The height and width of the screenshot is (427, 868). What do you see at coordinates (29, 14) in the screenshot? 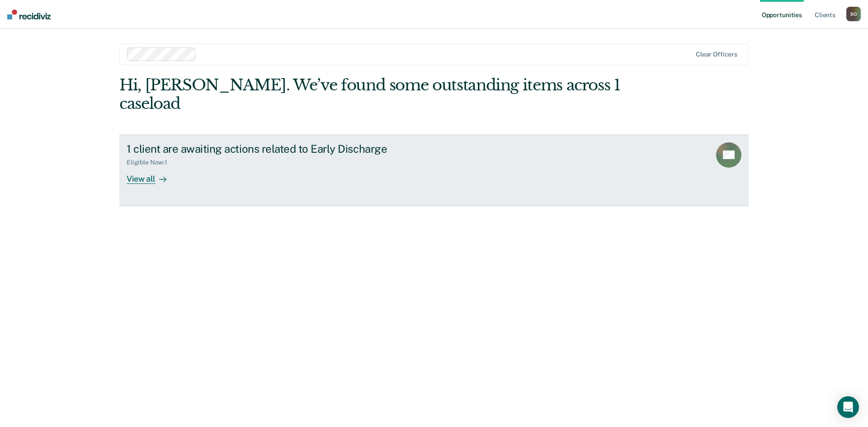
I see `img: Recidiviz` at bounding box center [29, 14].